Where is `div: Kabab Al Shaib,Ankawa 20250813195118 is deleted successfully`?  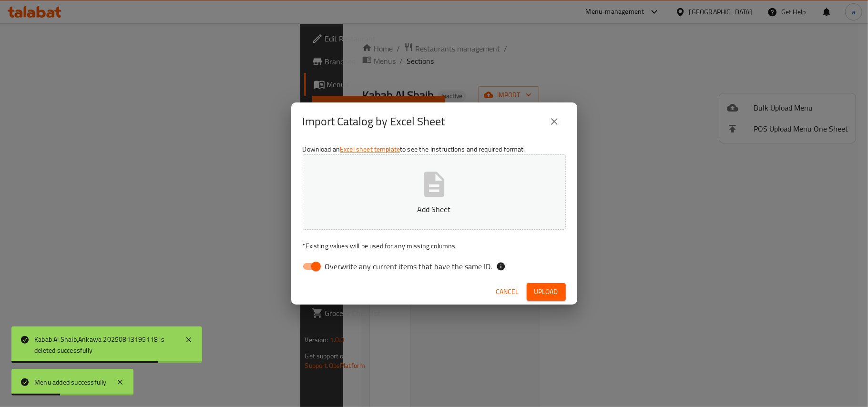
div: Kabab Al Shaib,Ankawa 20250813195118 is deleted successfully is located at coordinates (105, 345).